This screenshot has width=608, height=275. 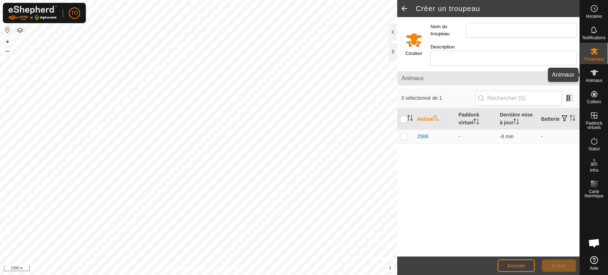 I want to click on a: Aide, so click(x=593, y=263).